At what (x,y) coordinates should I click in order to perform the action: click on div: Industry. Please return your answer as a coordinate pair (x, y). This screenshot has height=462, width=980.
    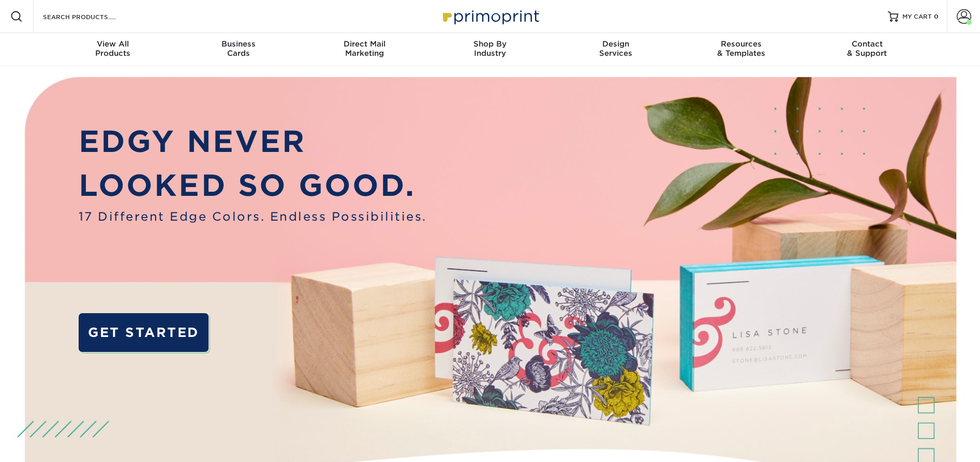
    Looking at the image, I should click on (490, 48).